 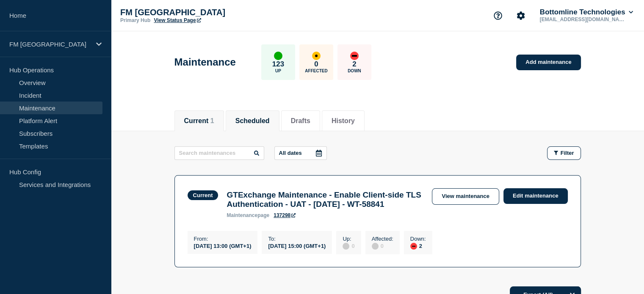 What do you see at coordinates (354, 71) in the screenshot?
I see `p: Down` at bounding box center [354, 71].